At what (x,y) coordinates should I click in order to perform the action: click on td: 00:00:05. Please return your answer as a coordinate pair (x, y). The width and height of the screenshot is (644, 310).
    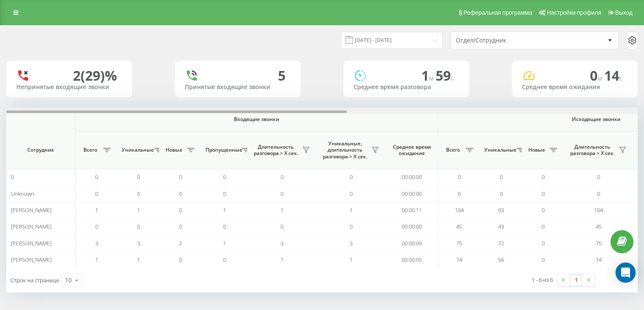
    Looking at the image, I should click on (412, 260).